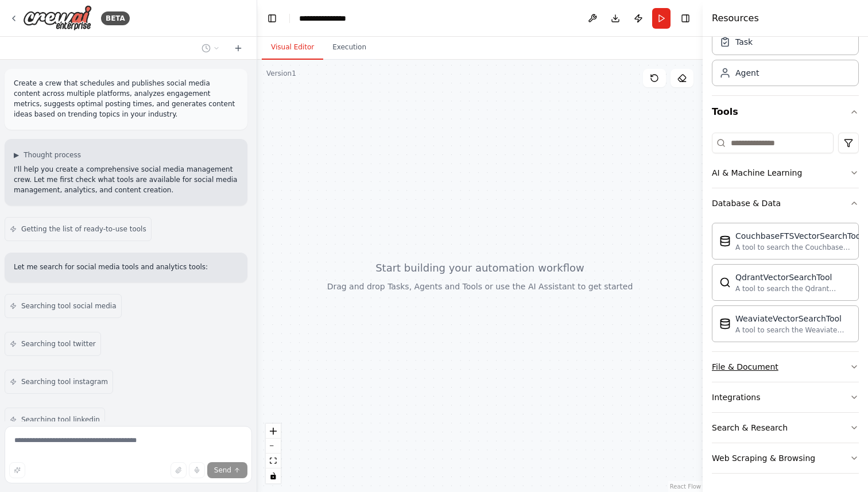  I want to click on div: CouchbaseFTSVectorSearchTool, so click(799, 236).